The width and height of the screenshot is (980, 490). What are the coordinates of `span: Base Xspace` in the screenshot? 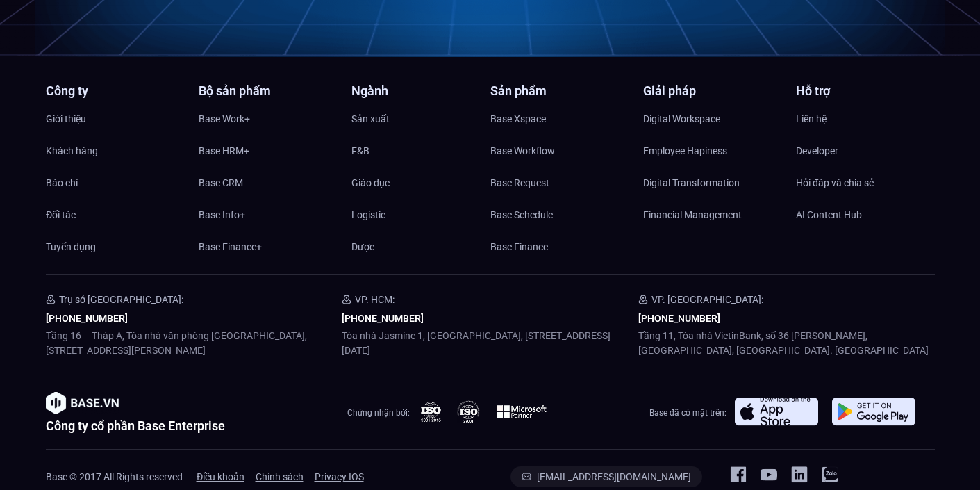 It's located at (518, 119).